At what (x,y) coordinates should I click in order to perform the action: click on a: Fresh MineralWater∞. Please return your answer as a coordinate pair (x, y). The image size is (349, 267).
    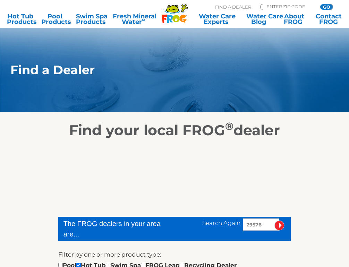
    Looking at the image, I should click on (134, 19).